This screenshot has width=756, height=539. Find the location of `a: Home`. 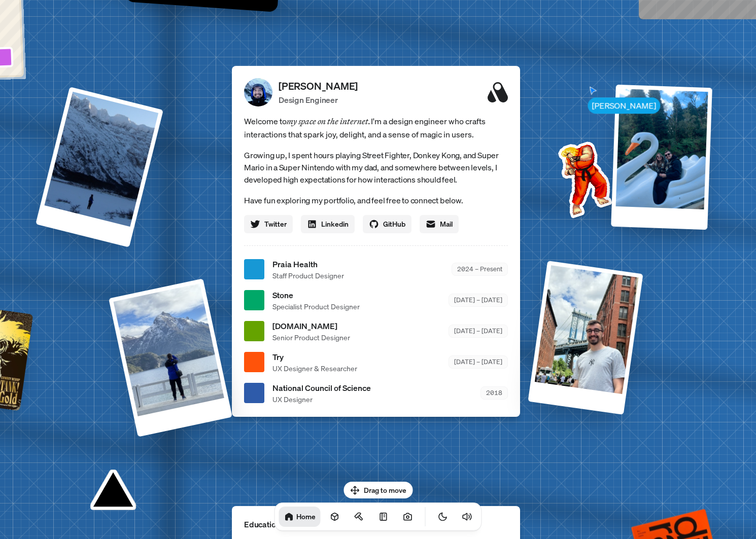

a: Home is located at coordinates (300, 517).